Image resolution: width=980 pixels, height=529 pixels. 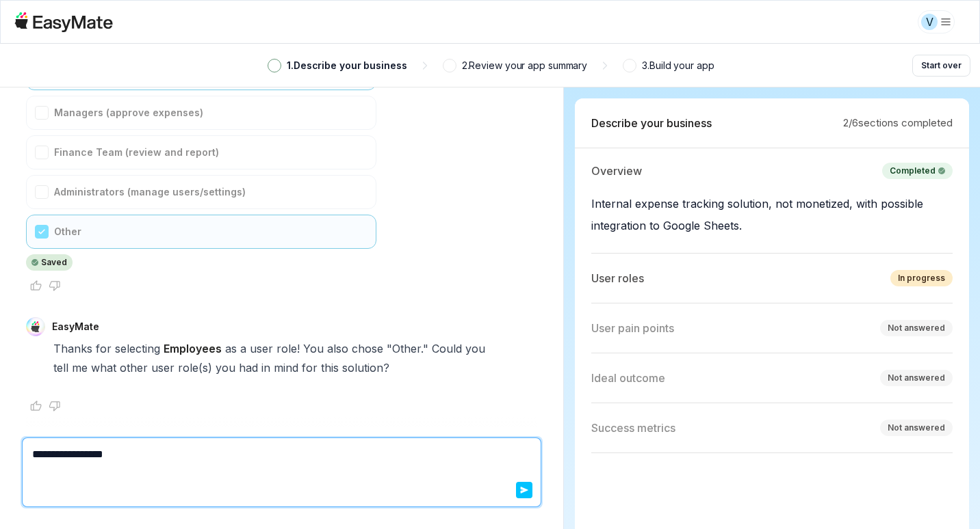 What do you see at coordinates (898, 123) in the screenshot?
I see `p: 2 / 6 sections completed` at bounding box center [898, 123].